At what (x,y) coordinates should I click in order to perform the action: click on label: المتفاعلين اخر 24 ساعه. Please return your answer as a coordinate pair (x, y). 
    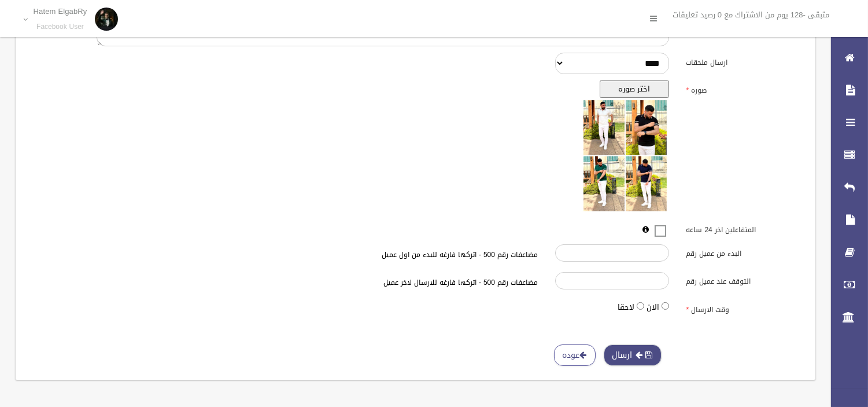
    Looking at the image, I should click on (743, 228).